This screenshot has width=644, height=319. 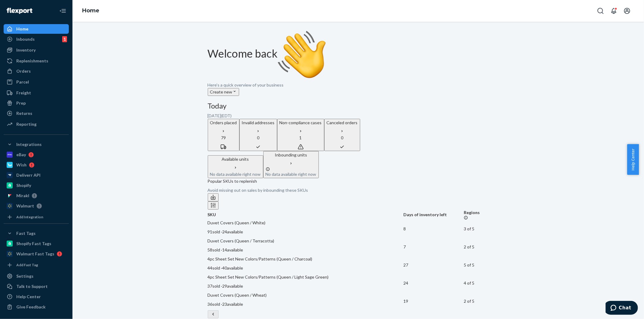 I want to click on div: Parcel, so click(x=23, y=82).